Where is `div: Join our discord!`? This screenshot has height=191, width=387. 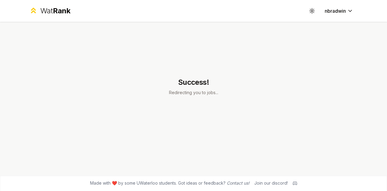
div: Join our discord! is located at coordinates (271, 183).